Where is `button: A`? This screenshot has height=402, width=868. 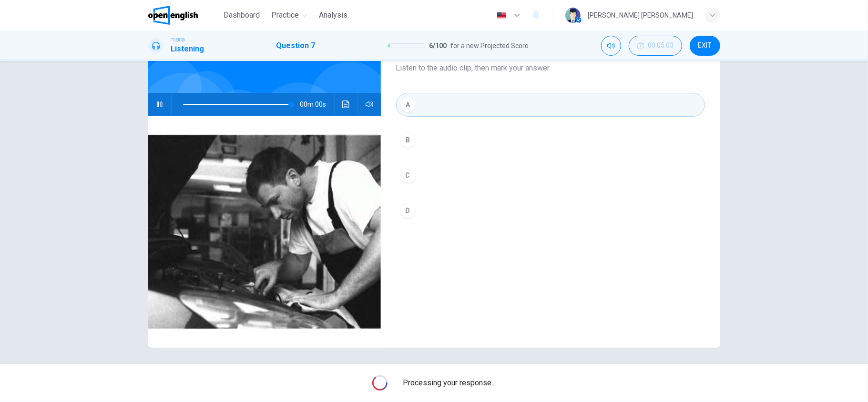 button: A is located at coordinates (550, 105).